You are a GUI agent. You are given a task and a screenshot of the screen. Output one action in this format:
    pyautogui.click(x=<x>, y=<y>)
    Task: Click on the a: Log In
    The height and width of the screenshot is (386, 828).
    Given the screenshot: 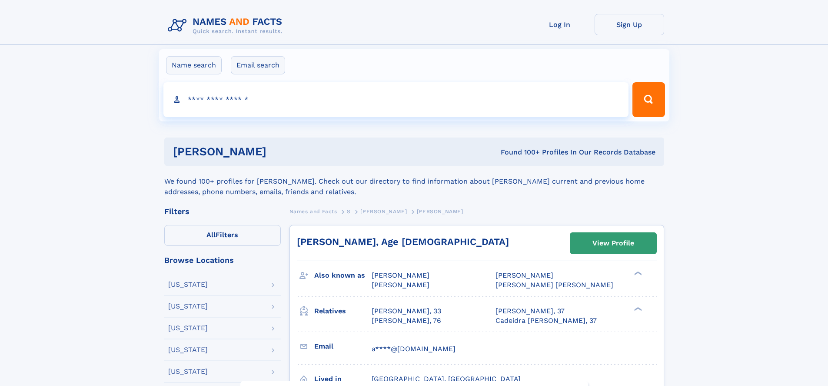 What is the action you would take?
    pyautogui.click(x=560, y=24)
    